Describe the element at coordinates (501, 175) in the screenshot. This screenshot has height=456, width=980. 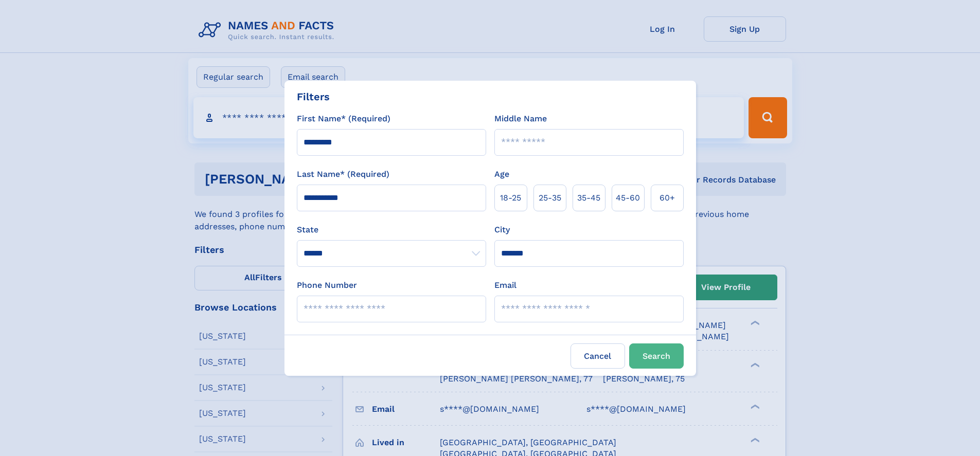
I see `label: Age` at that location.